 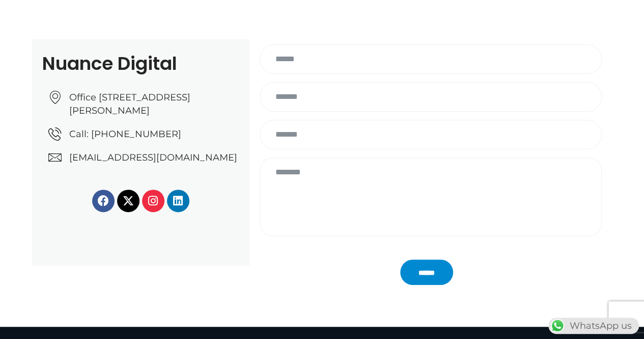 What do you see at coordinates (558, 326) in the screenshot?
I see `img: WhatsApp` at bounding box center [558, 326].